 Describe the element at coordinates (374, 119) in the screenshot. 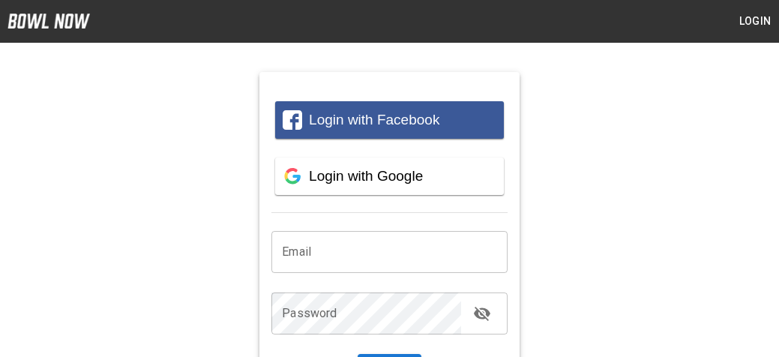

I see `span: Login with Facebook` at that location.